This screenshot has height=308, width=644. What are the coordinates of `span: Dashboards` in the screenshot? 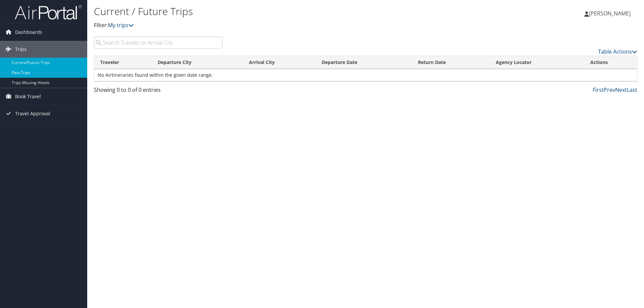 It's located at (28, 32).